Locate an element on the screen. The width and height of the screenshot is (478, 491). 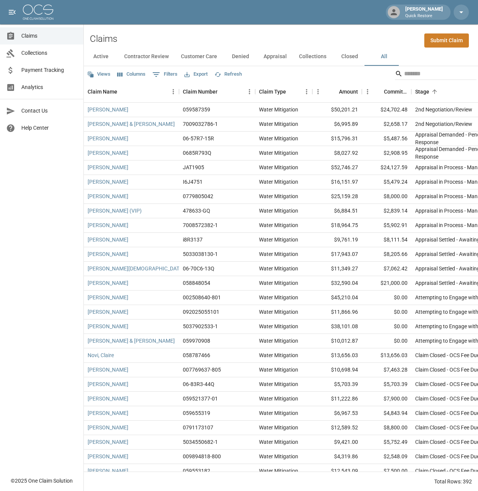
div: 5033038130-1 is located at coordinates (200, 254).